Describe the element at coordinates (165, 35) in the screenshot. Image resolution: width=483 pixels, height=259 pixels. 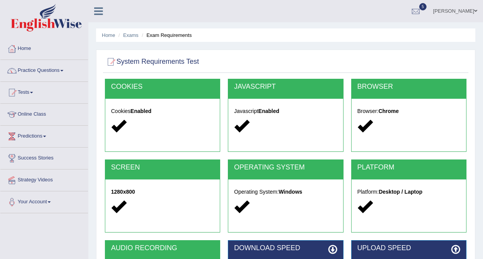
I see `li: Exam Requirements` at that location.